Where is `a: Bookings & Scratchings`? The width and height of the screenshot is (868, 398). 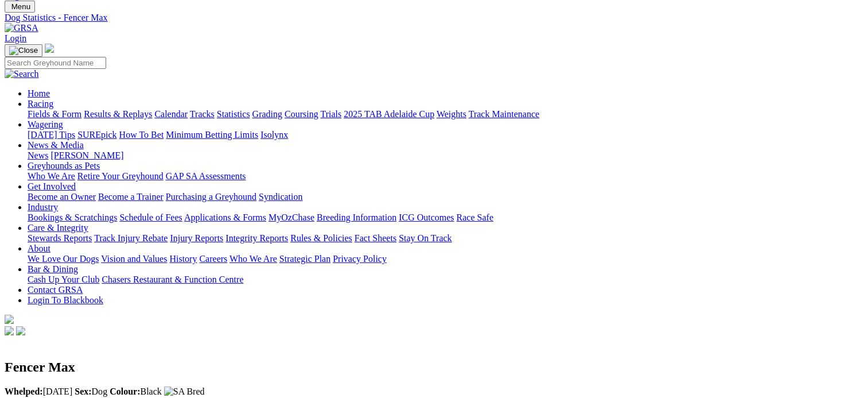 a: Bookings & Scratchings is located at coordinates (72, 217).